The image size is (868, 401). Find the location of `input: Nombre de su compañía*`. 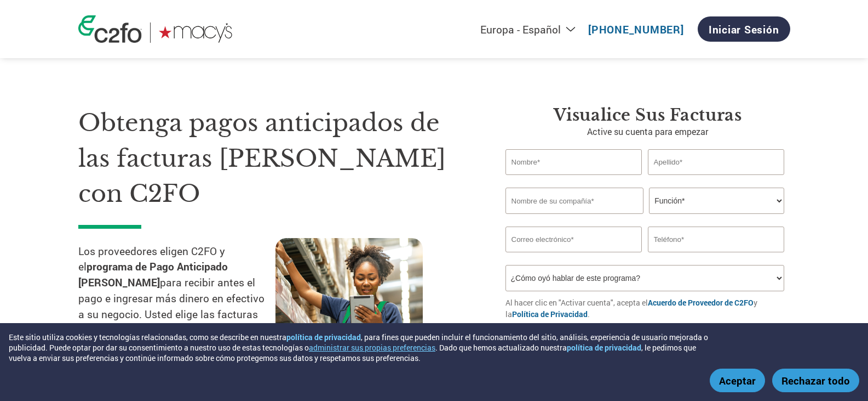

input: Nombre de su compañía* is located at coordinates (574, 201).